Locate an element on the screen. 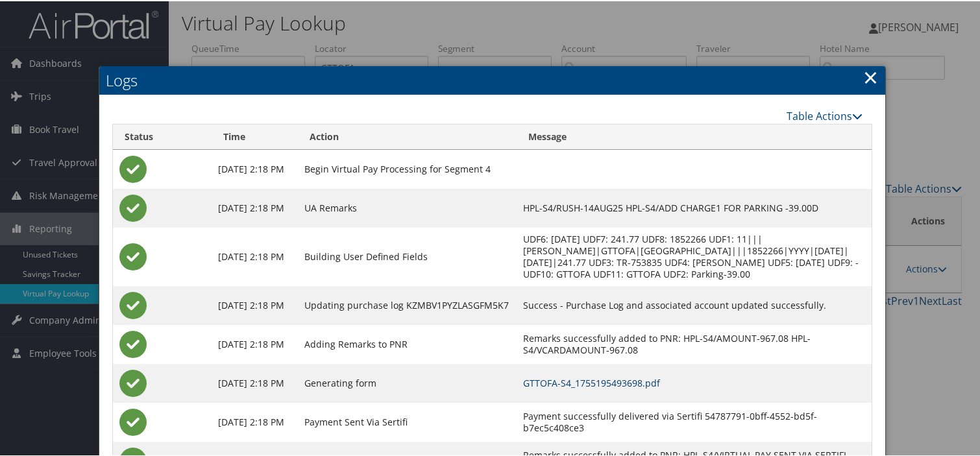 This screenshot has height=456, width=980. h2: Logs is located at coordinates (493, 79).